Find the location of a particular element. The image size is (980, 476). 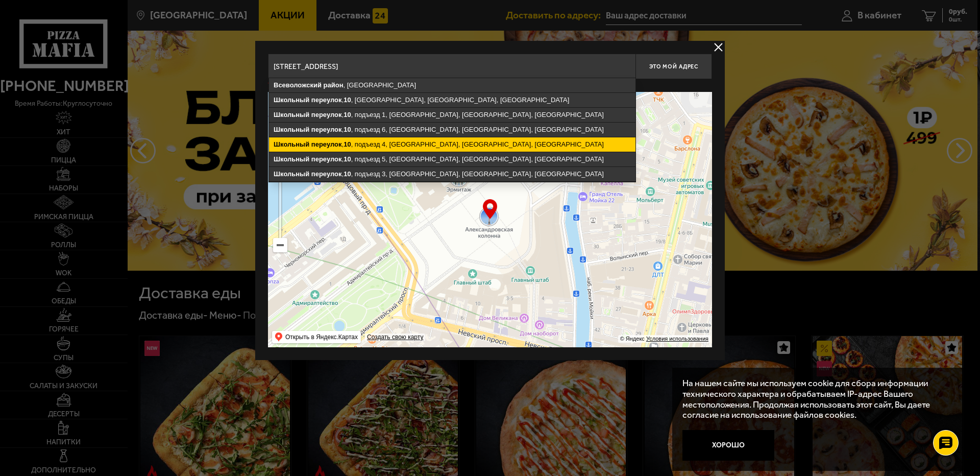

ymaps: © Яндекс is located at coordinates (632, 338).